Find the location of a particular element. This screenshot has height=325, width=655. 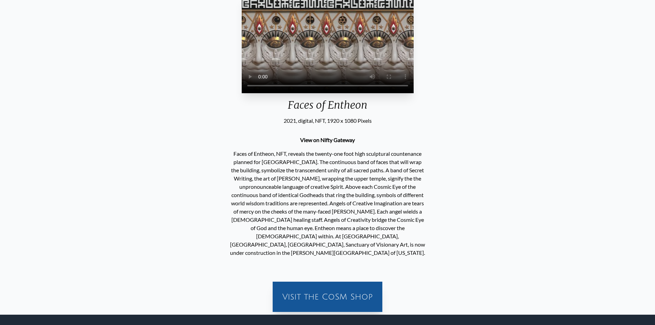

div: 2021, digital, NFT, 1920 x 1080 Pixels is located at coordinates (328, 121).